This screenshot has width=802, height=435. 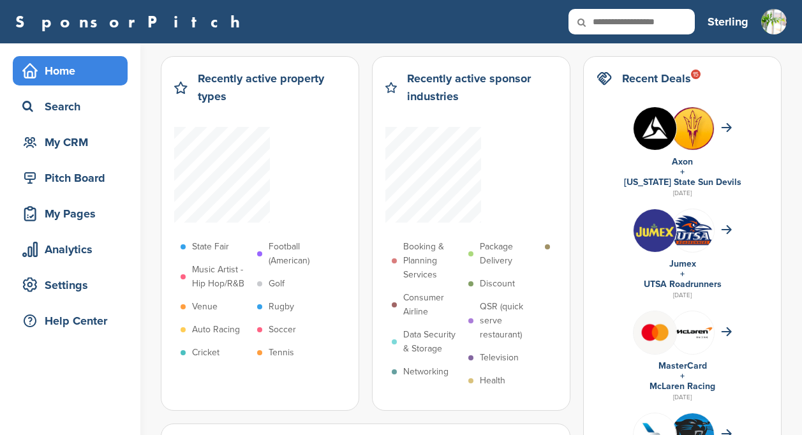 I want to click on img: Mclaren racing logo, so click(x=692, y=332).